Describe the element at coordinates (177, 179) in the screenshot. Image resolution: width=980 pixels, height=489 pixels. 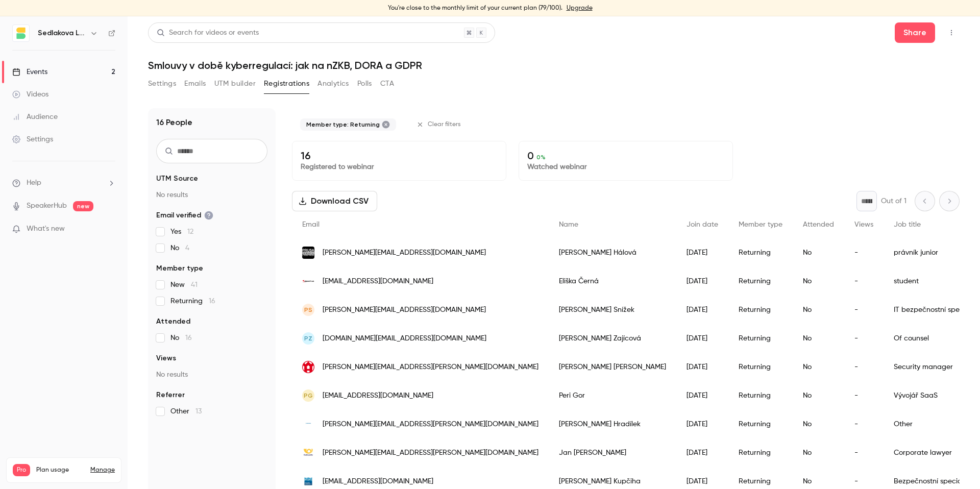
I see `span: UTM Source` at that location.